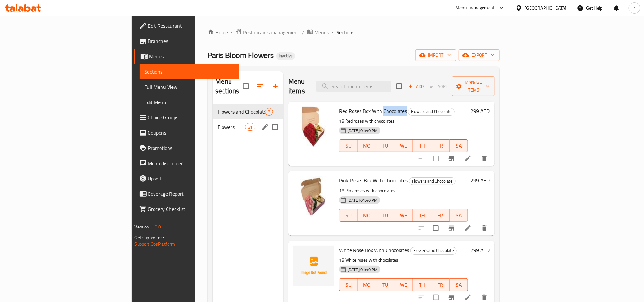  What do you see at coordinates (187, 56) in the screenshot?
I see `a: Menus` at bounding box center [187, 56].